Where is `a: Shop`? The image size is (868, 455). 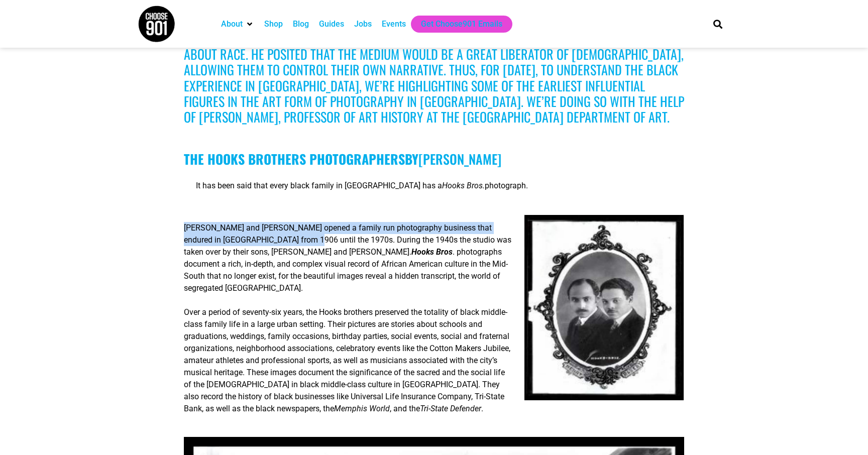
a: Shop is located at coordinates (273, 24).